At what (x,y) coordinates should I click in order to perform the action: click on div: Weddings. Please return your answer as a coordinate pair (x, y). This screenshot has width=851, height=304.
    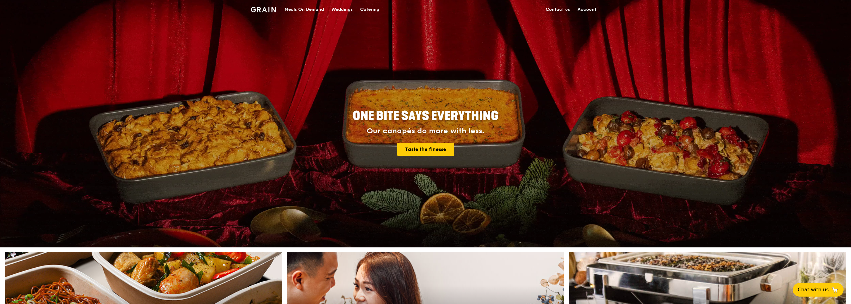
    Looking at the image, I should click on (342, 10).